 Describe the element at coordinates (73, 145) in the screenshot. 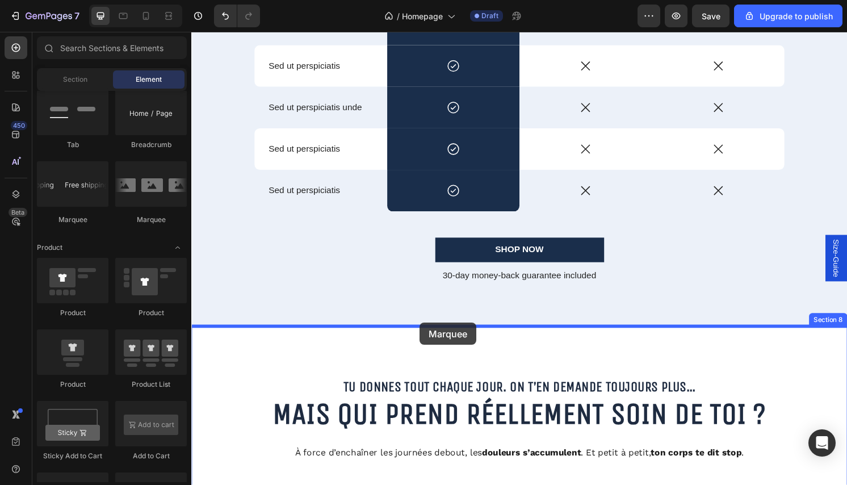

I see `div: Tab` at that location.